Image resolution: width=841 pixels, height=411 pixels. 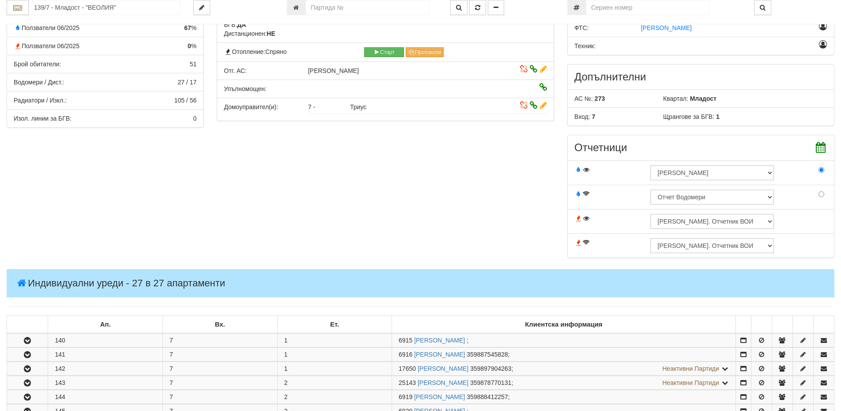 What do you see at coordinates (564, 324) in the screenshot?
I see `td: Клиентска информация: No sort applied, sorting is disabled` at bounding box center [564, 324].